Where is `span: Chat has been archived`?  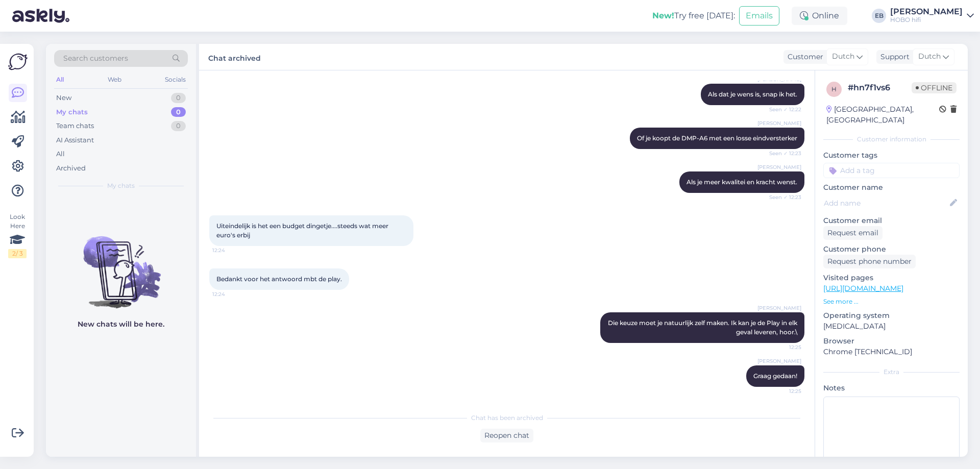
span: Chat has been archived is located at coordinates (507, 418).